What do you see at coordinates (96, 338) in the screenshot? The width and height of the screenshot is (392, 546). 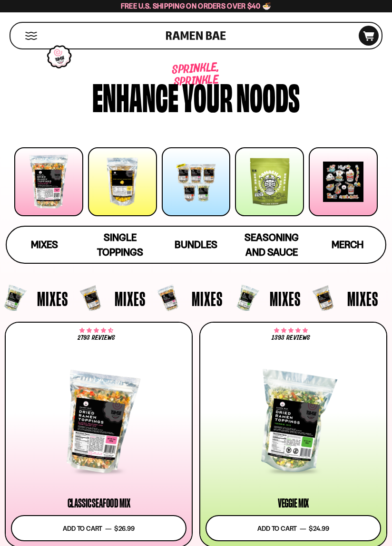 I see `span: 2793 reviews` at bounding box center [96, 338].